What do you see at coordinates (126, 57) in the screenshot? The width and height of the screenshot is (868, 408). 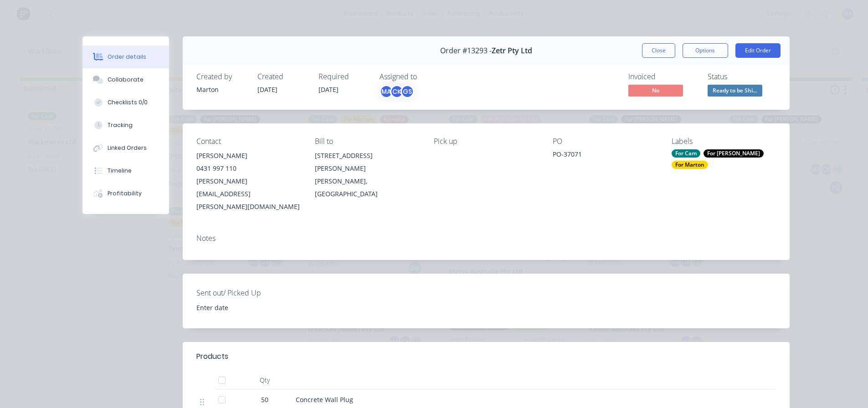 I see `div: Order details` at bounding box center [126, 57].